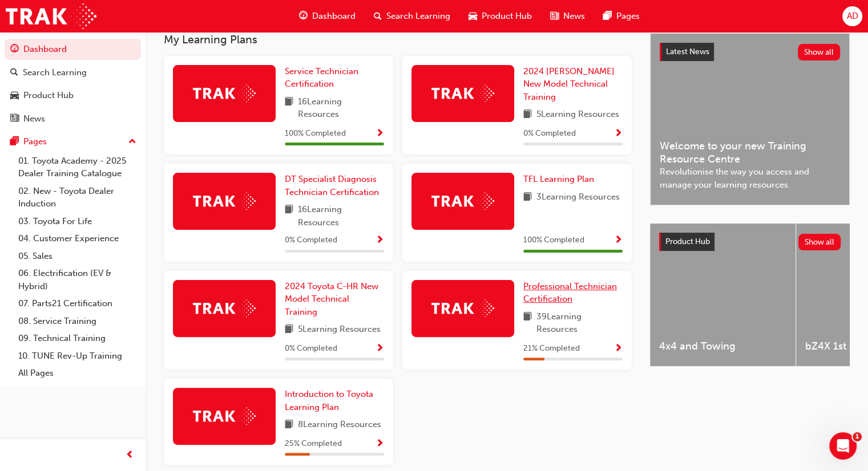 The width and height of the screenshot is (868, 471). I want to click on a: Latest NewsShow all, so click(750, 52).